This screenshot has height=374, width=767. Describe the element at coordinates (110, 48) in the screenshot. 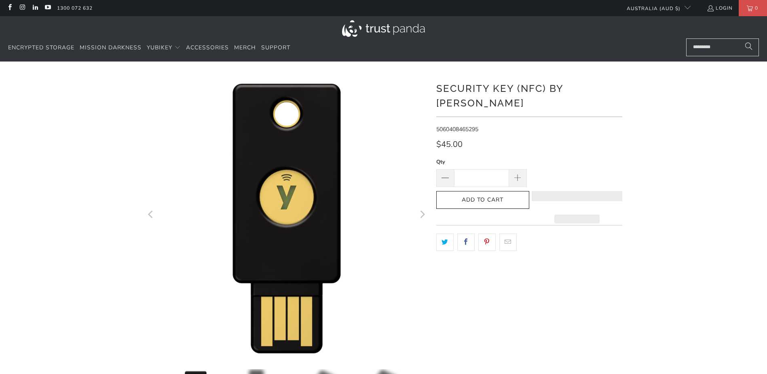

I see `a: Mission Darkness` at that location.